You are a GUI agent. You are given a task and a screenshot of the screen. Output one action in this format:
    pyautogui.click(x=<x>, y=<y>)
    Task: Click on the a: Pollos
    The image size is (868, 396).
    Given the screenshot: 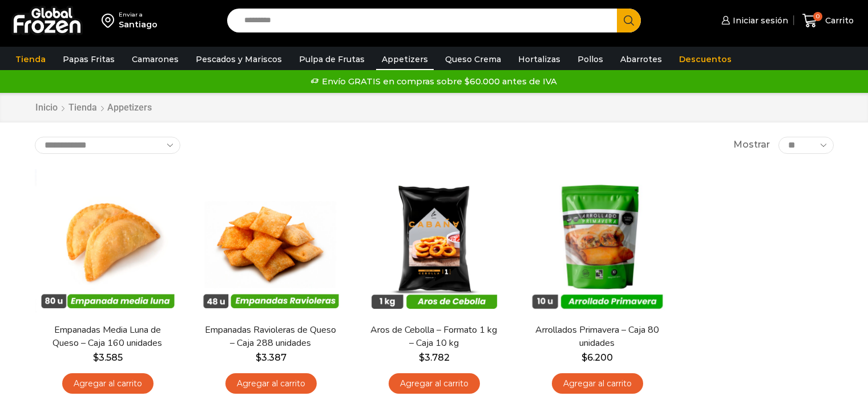 What is the action you would take?
    pyautogui.click(x=590, y=59)
    